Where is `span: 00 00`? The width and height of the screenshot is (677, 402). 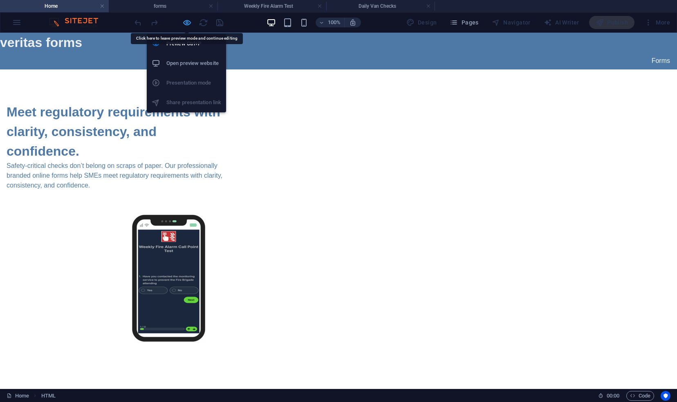
span: 00 00 is located at coordinates (613, 396).